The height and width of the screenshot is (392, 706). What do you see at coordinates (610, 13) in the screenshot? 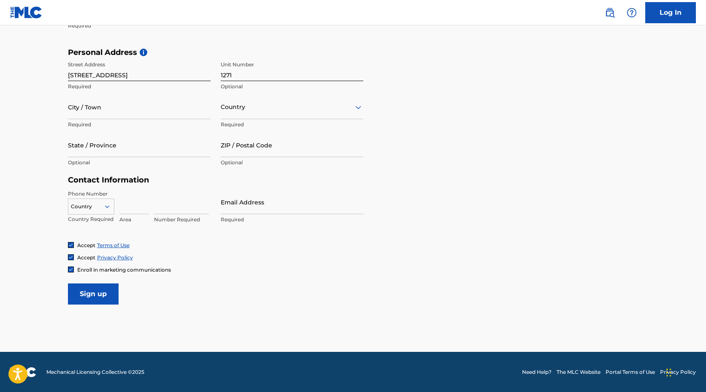
I see `img: search` at bounding box center [610, 13].